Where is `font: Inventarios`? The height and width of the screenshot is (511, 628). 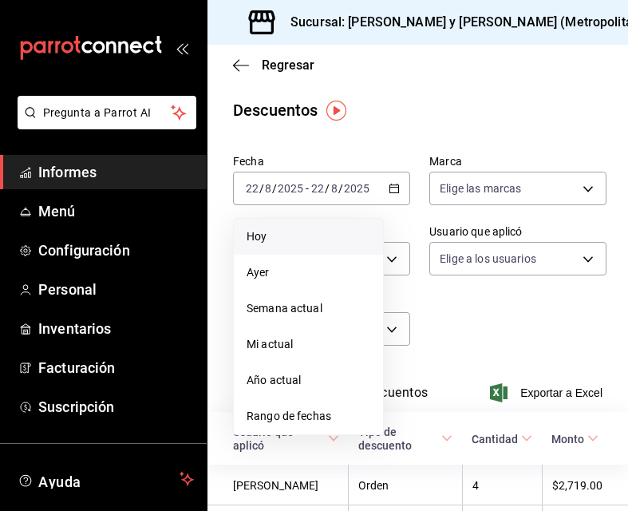 font: Inventarios is located at coordinates (74, 328).